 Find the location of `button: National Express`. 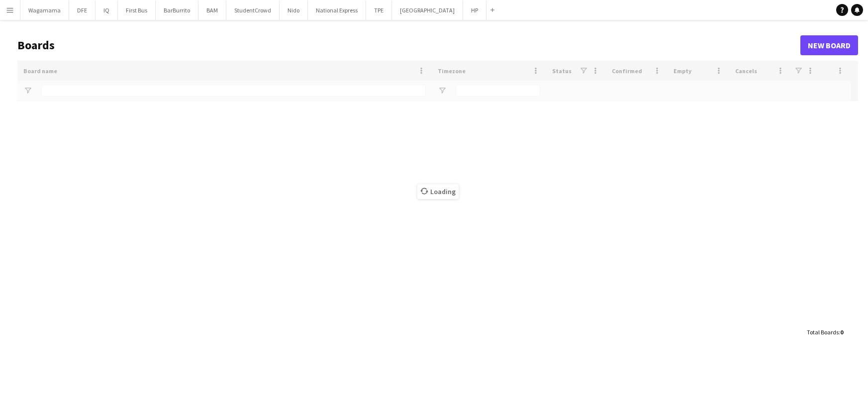

button: National Express is located at coordinates (337, 10).